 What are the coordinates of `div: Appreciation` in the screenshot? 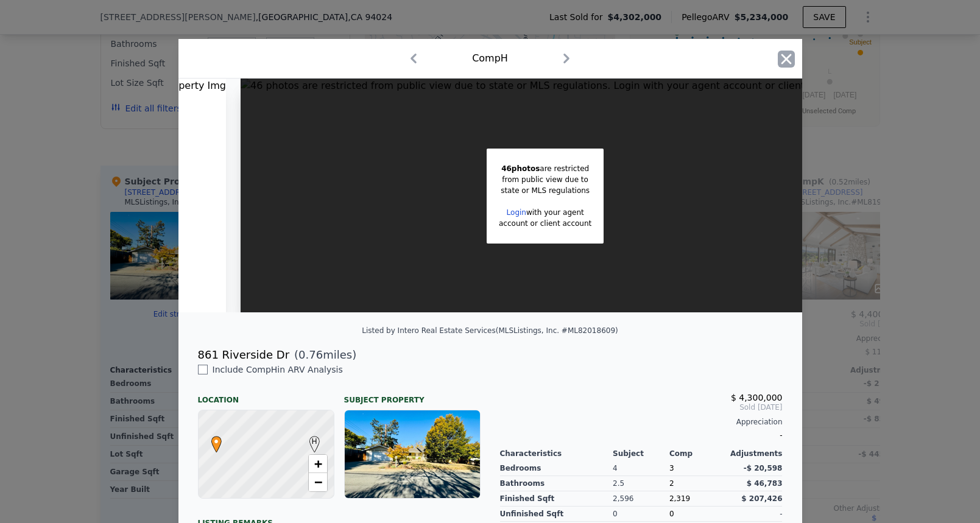 It's located at (642, 422).